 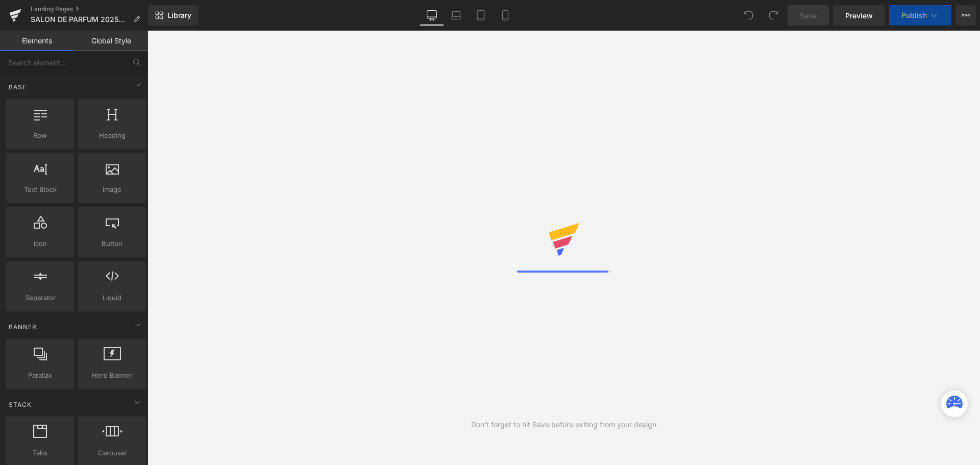 What do you see at coordinates (40, 135) in the screenshot?
I see `span: Row` at bounding box center [40, 135].